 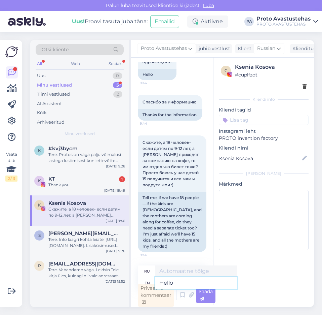 What do you see at coordinates (156, 295) in the screenshot?
I see `div: Privaatne kommentaar` at bounding box center [156, 295].